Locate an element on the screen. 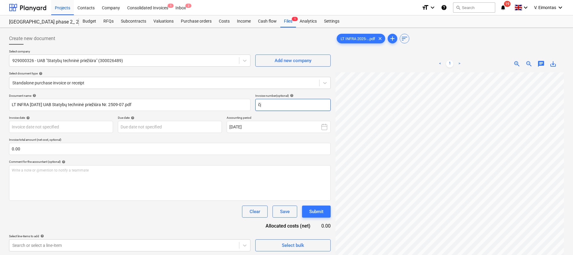  a: Subcontracts is located at coordinates (133, 21).